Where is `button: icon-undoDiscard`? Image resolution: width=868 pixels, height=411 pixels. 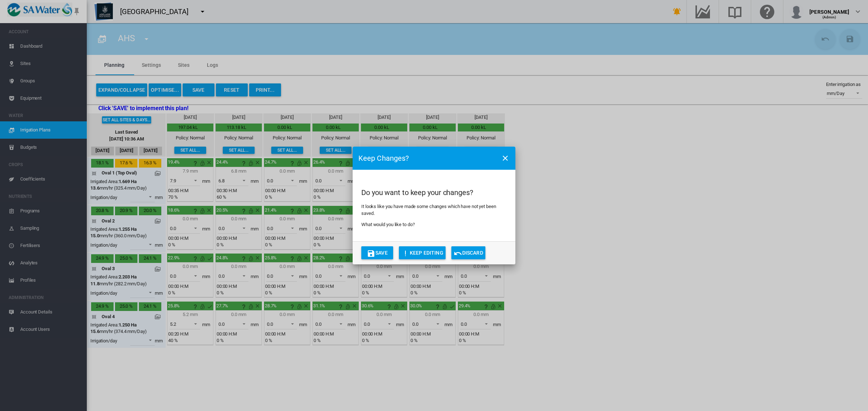 button: icon-undoDiscard is located at coordinates (468, 253).